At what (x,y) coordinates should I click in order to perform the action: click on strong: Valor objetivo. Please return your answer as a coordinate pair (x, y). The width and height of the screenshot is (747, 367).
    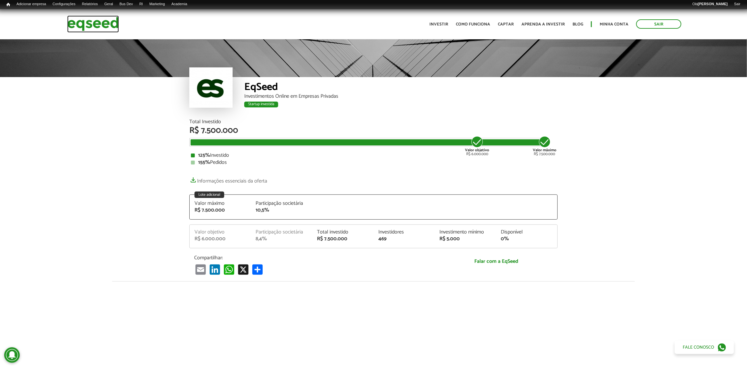
    Looking at the image, I should click on (477, 150).